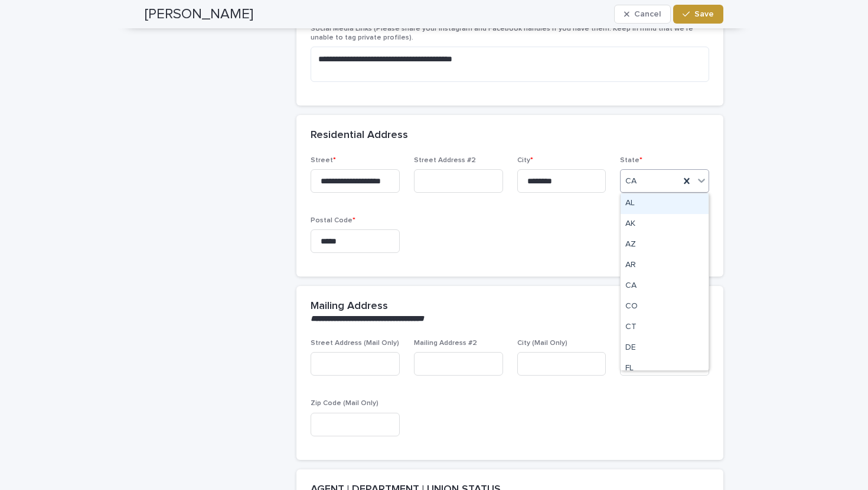 Image resolution: width=868 pixels, height=490 pixels. What do you see at coordinates (664, 286) in the screenshot?
I see `div: CA` at bounding box center [664, 286].